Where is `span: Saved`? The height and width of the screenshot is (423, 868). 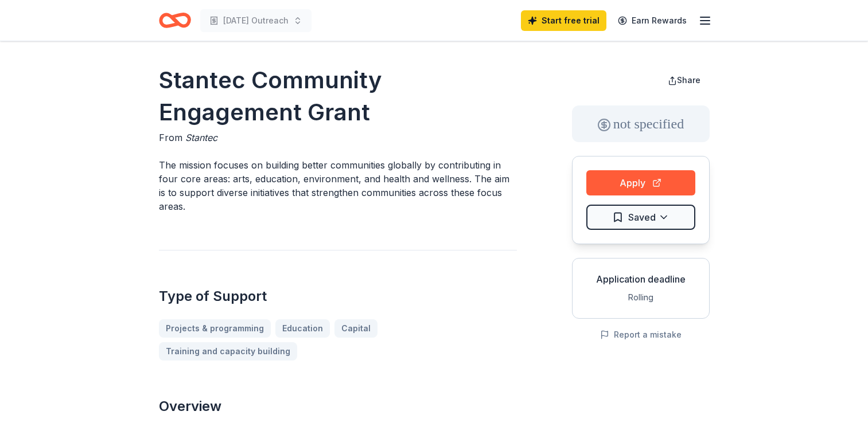
span: Saved is located at coordinates (642, 217).